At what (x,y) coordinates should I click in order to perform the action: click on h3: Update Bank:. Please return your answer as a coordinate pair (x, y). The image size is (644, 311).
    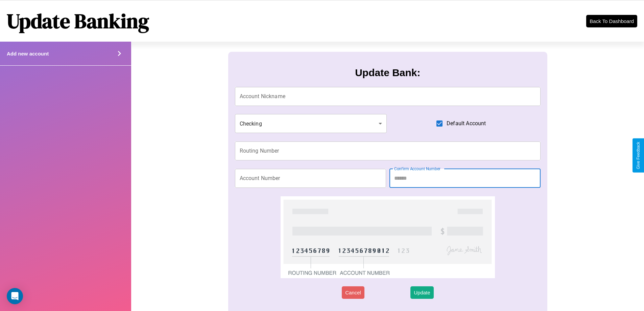
    Looking at the image, I should click on (387, 73).